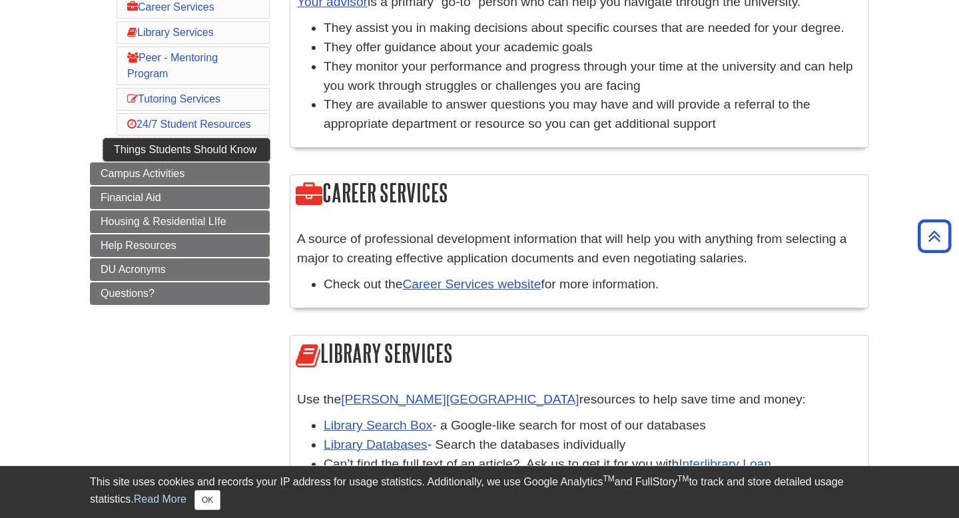 Image resolution: width=959 pixels, height=518 pixels. I want to click on span: Help Resources, so click(138, 245).